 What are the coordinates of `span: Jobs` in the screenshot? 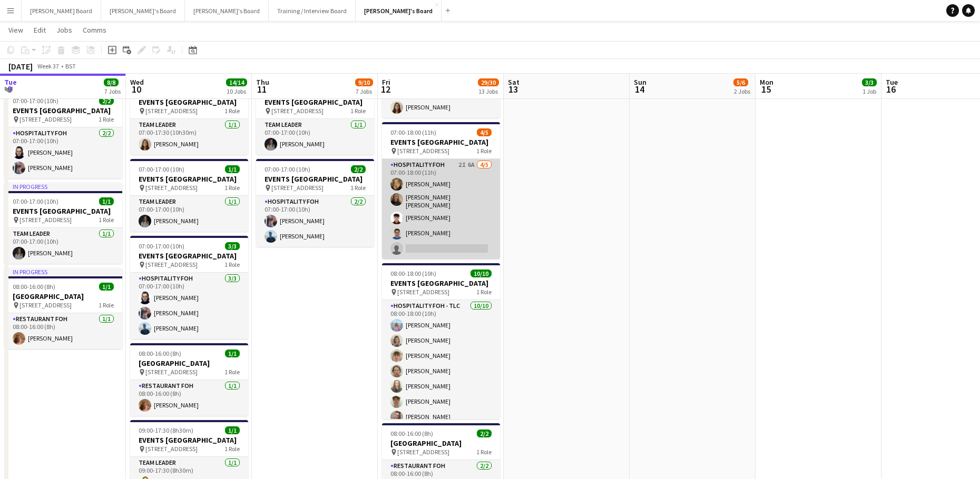 It's located at (64, 30).